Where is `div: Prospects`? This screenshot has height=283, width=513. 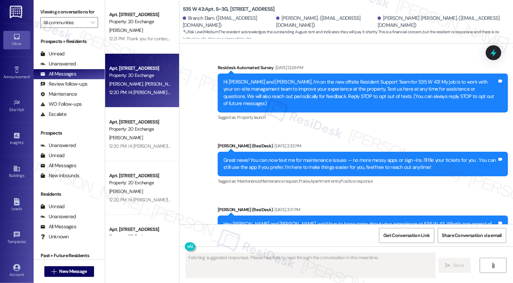
div: Prospects is located at coordinates (69, 133).